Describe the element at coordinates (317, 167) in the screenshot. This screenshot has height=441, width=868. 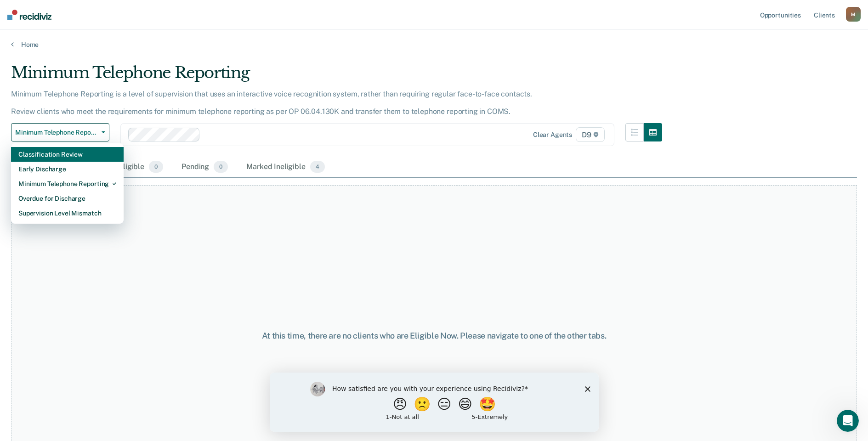
I see `span: 4` at that location.